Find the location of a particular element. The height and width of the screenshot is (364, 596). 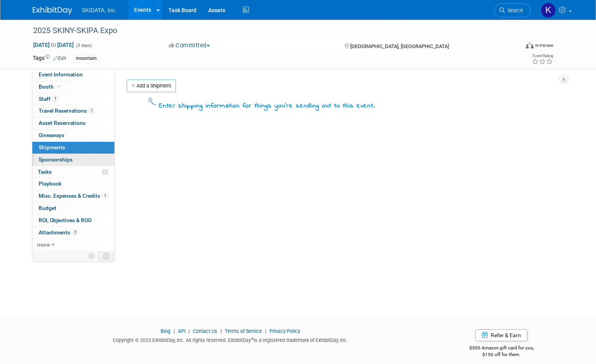

a: Playbook is located at coordinates (74, 184).